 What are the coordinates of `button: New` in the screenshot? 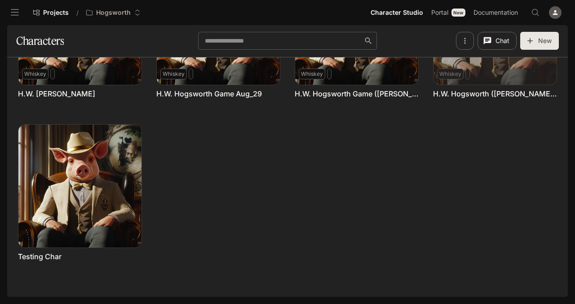 It's located at (539, 41).